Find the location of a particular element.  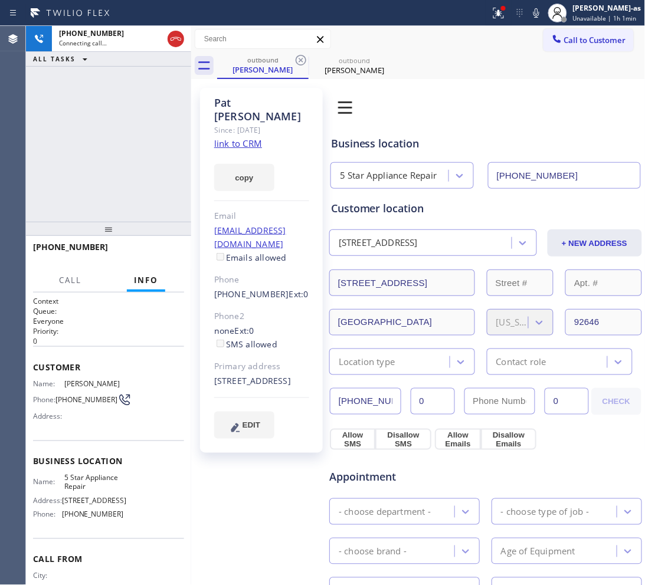

div: Contact role is located at coordinates (521, 362).